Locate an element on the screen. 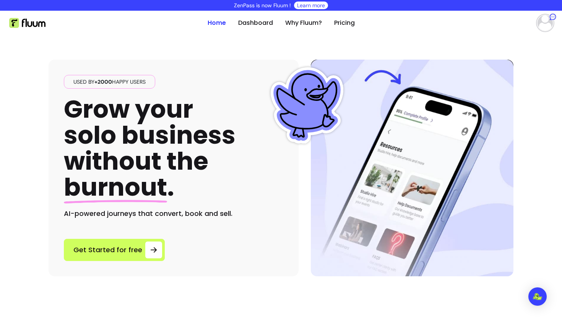  a: Learn more is located at coordinates (311, 5).